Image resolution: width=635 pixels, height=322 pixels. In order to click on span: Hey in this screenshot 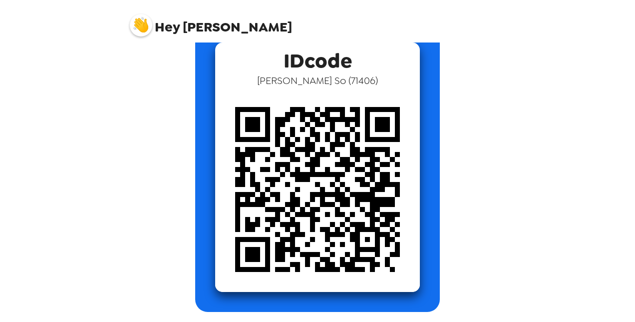, I will do `click(167, 27)`.